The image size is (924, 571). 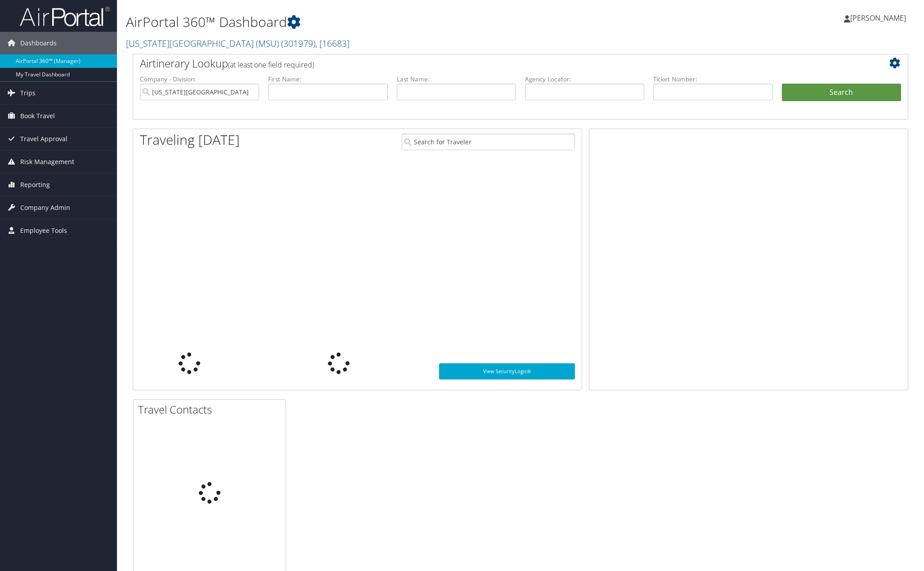 I want to click on span: Travel Approval, so click(x=44, y=139).